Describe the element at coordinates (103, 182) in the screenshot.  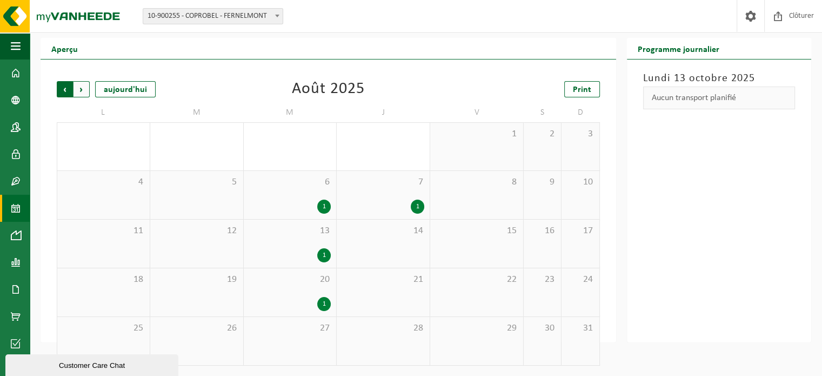
I see `span: 4` at that location.